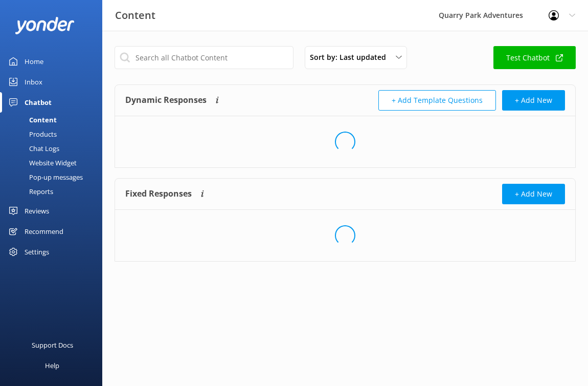 The height and width of the screenshot is (386, 588). What do you see at coordinates (204, 57) in the screenshot?
I see `input: Search all Chatbot Content` at bounding box center [204, 57].